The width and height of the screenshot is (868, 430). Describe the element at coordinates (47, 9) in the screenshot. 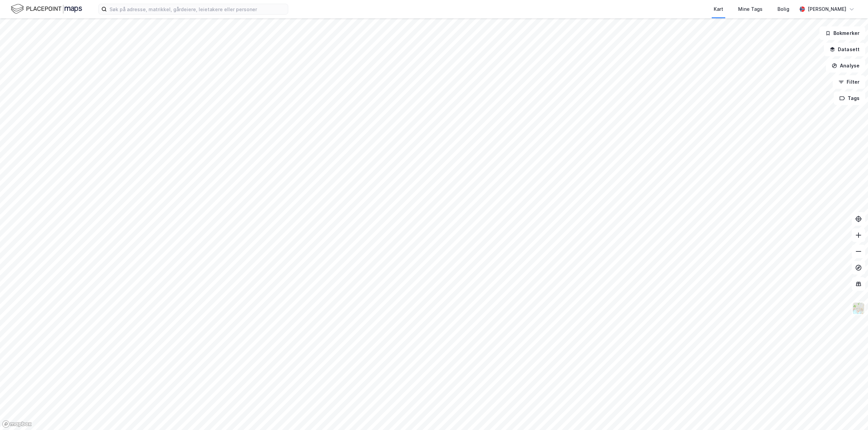

I see `img: logo.f888ab2527a4732fd821a326f86c7f29.svg` at that location.